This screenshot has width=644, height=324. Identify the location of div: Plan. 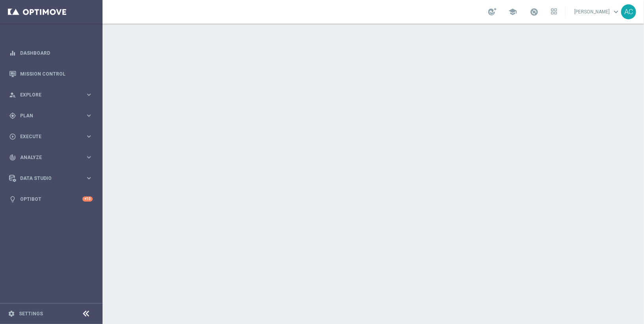
(47, 116).